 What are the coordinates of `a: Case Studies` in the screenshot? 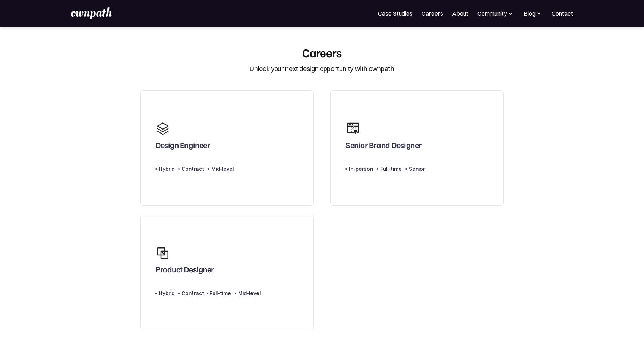 It's located at (395, 13).